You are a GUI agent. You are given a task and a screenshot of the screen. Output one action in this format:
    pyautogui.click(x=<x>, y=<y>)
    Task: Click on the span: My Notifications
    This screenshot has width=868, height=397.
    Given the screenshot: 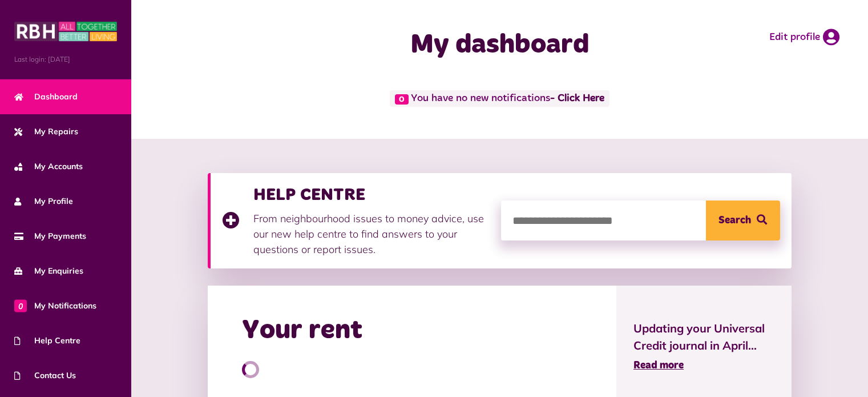 What is the action you would take?
    pyautogui.click(x=55, y=305)
    